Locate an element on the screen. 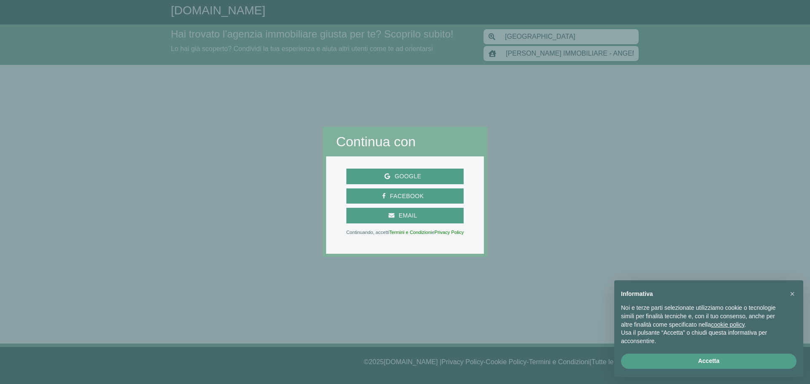  p: Continuando, accetti e is located at coordinates (405, 232).